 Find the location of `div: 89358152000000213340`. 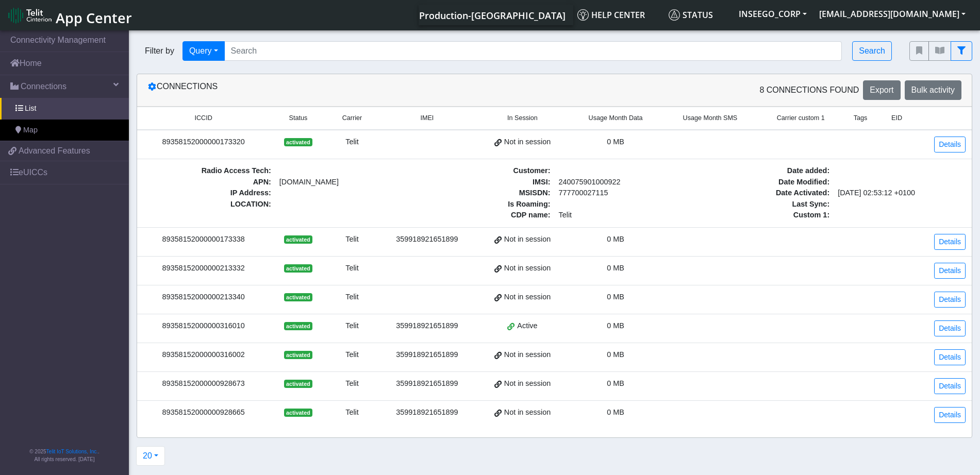

div: 89358152000000213340 is located at coordinates (204, 297).